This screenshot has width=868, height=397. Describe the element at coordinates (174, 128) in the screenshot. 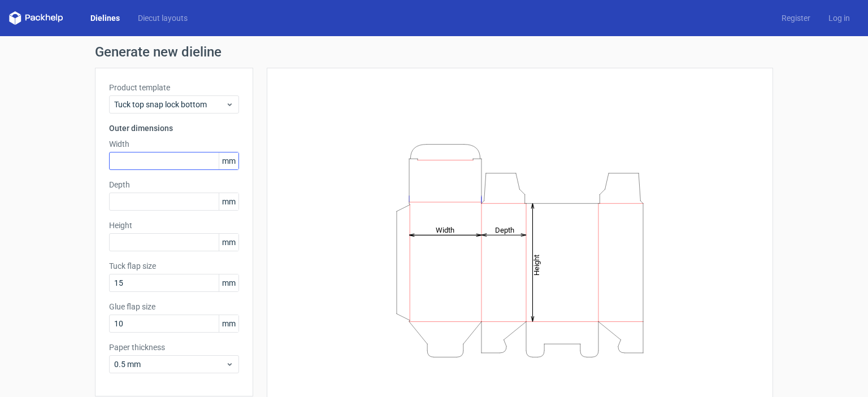

I see `h3: Outer dimensions` at that location.